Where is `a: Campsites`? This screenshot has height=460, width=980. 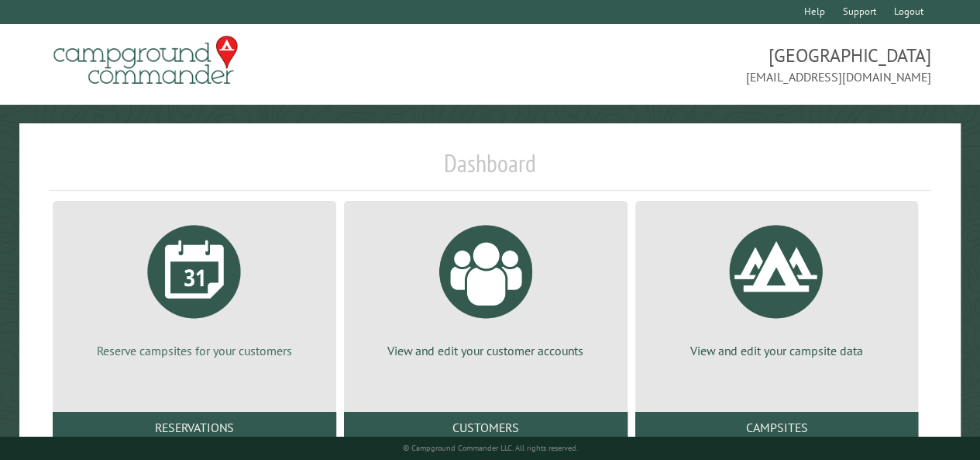
a: Campsites is located at coordinates (778, 428).